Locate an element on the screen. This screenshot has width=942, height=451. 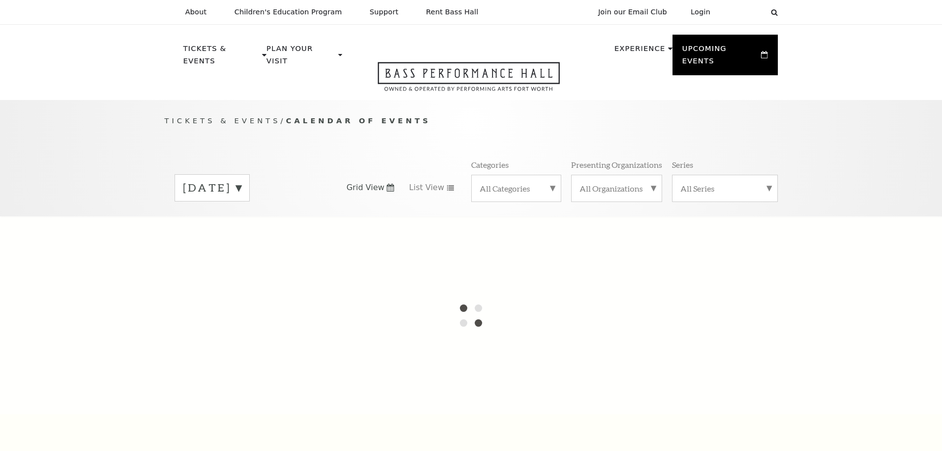
span: Calendar of Events is located at coordinates (358, 120).